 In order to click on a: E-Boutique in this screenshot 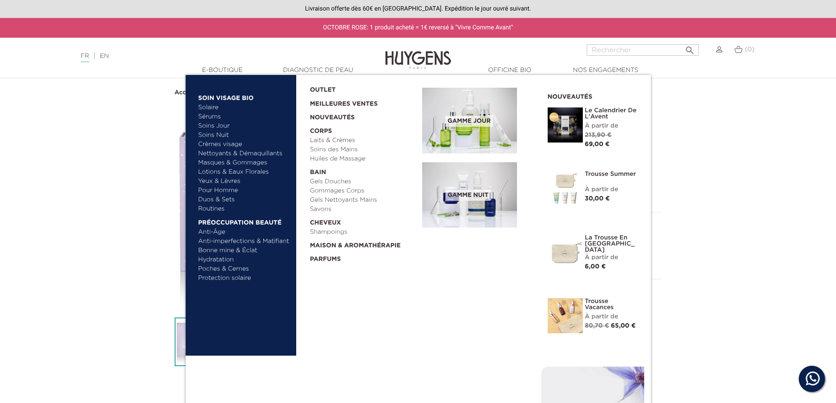, I will do `click(223, 70)`.